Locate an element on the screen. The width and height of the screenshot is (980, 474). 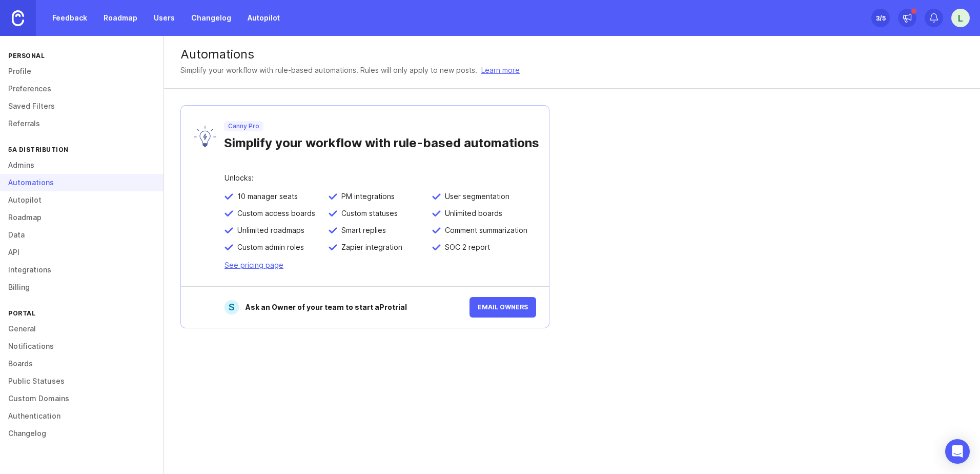
div: Automations is located at coordinates (572, 55).